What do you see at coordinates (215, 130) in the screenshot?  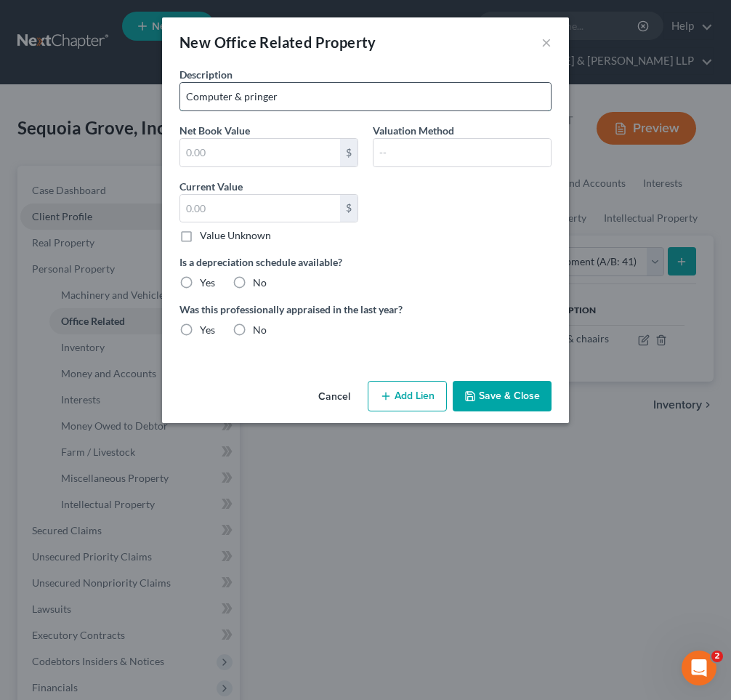 I see `label: Net Book Value` at bounding box center [215, 130].